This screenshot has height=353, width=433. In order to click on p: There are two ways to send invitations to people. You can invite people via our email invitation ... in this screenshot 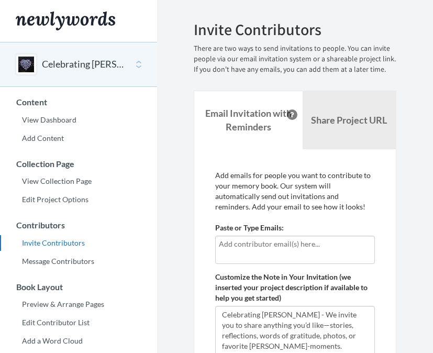, I will do `click(295, 59)`.